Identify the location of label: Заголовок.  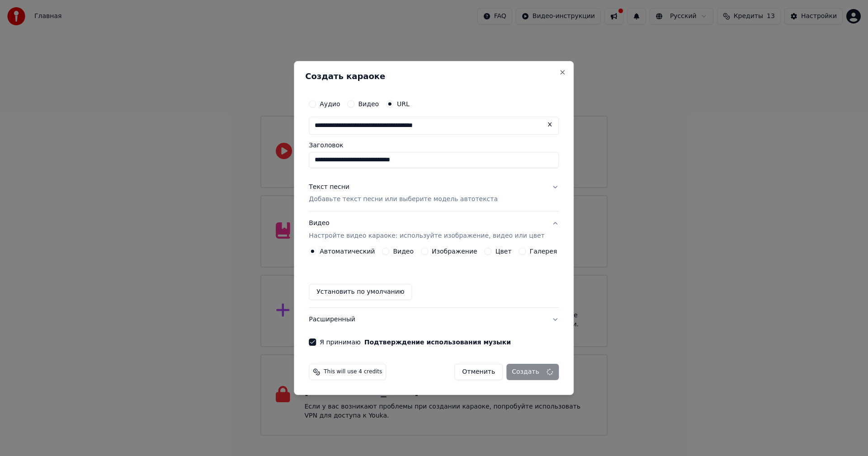
(433, 145).